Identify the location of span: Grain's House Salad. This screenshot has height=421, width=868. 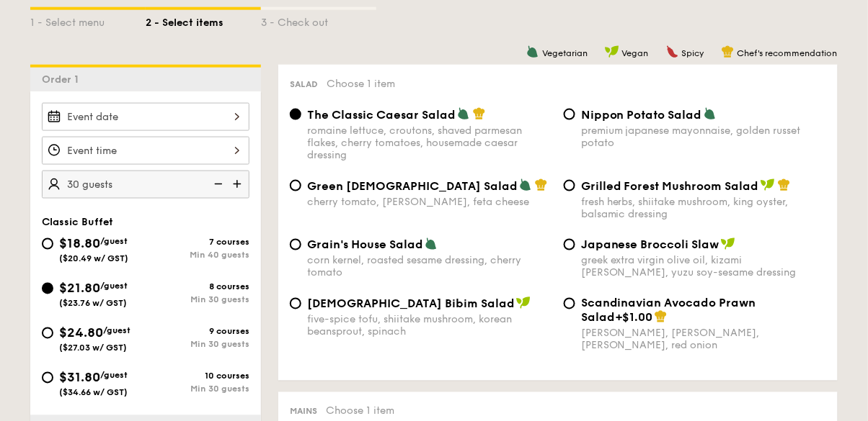
(364, 245).